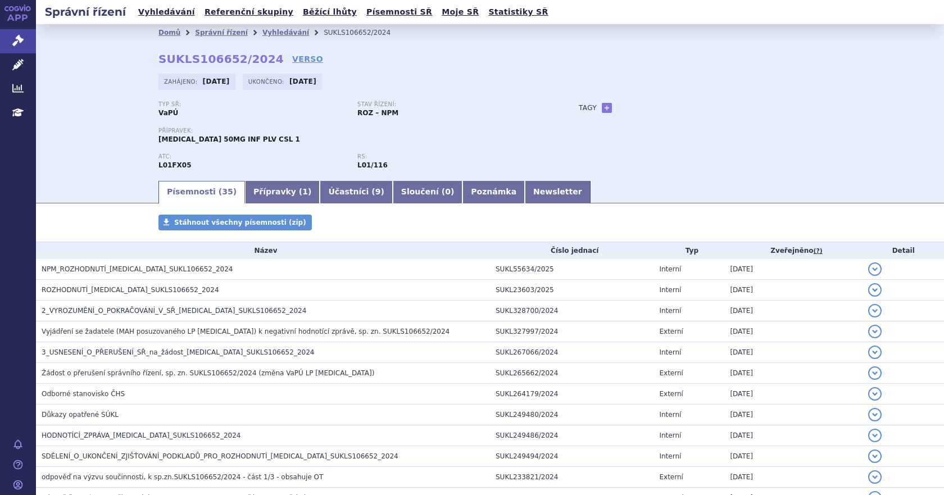 The height and width of the screenshot is (495, 944). What do you see at coordinates (246, 332) in the screenshot?
I see `span: Vyjádření se žadatele (MAH posuzovaného LP Adcetris) k negativní hodnotící zprávě, sp. zn. SUKLS1...` at bounding box center [246, 332].